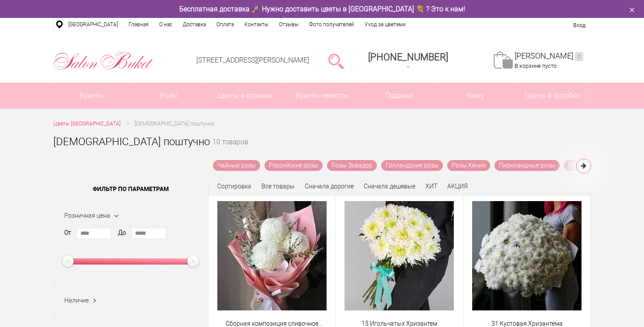  I want to click on a: Чайные розы, so click(236, 165).